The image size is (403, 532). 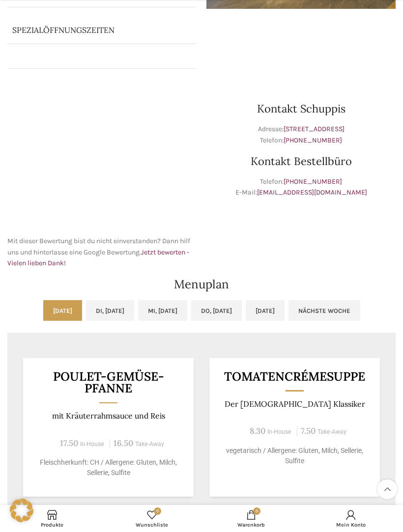 I want to click on a: Jetzt bewerten - Vielen lieben Dank!, so click(x=98, y=257).